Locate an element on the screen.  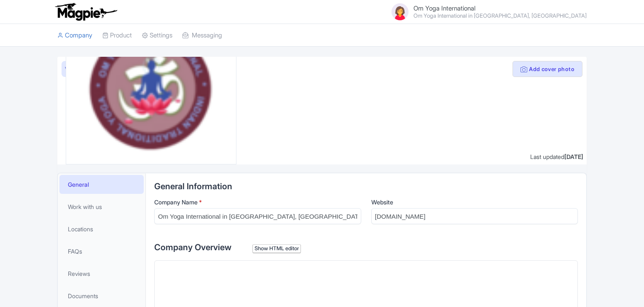
img: avatar_key_member-9c1dde93af8b07d7383eb8b5fb890c87.png is located at coordinates (400, 12).